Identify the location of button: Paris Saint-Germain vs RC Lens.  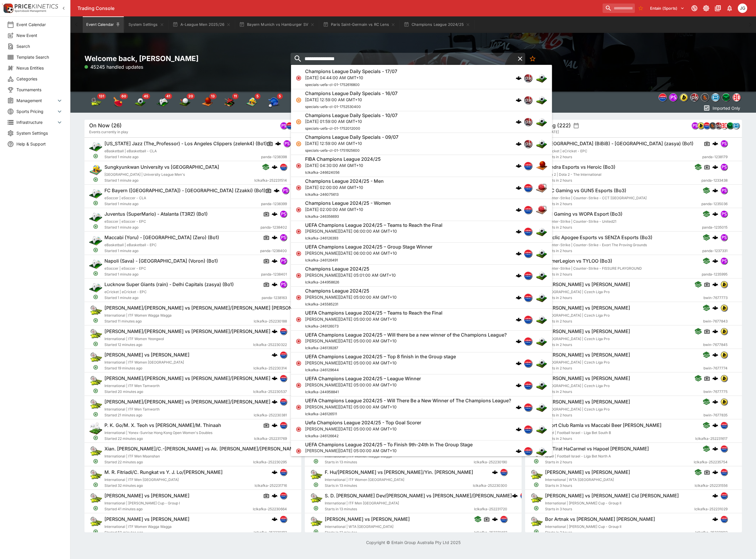
(359, 25).